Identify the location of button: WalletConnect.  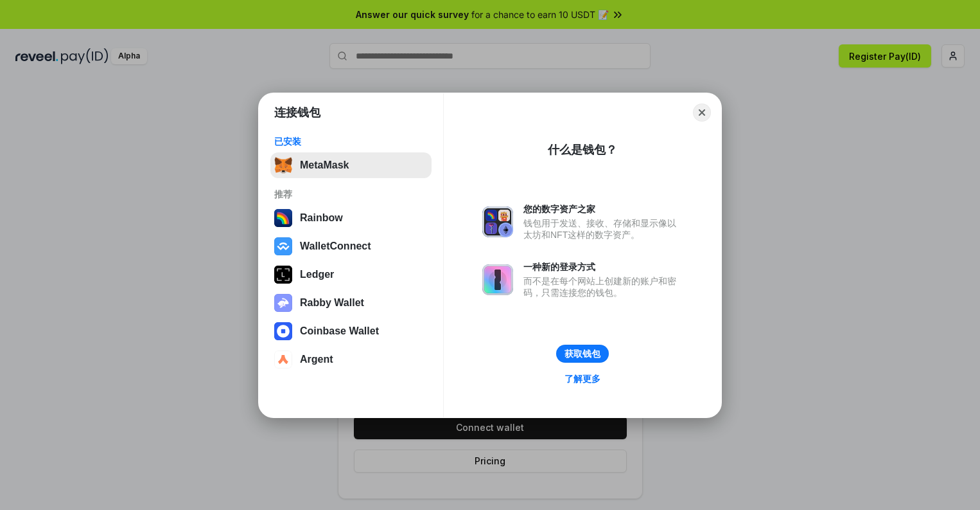
(351, 246).